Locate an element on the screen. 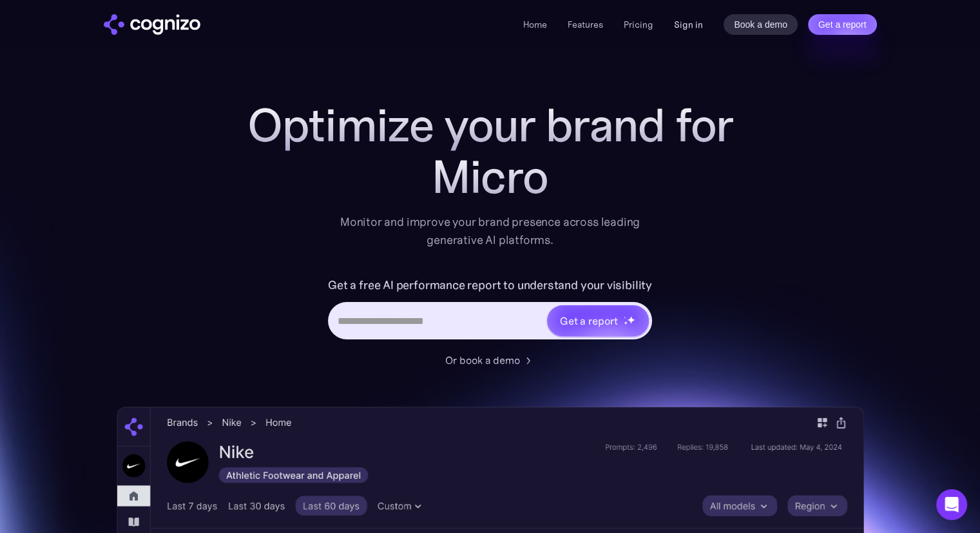 The image size is (980, 533). a: Features is located at coordinates (585, 24).